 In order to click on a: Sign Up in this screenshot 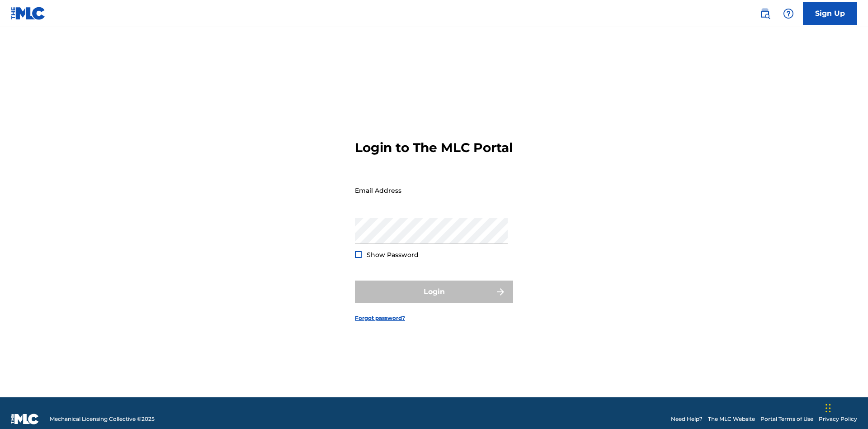, I will do `click(830, 13)`.